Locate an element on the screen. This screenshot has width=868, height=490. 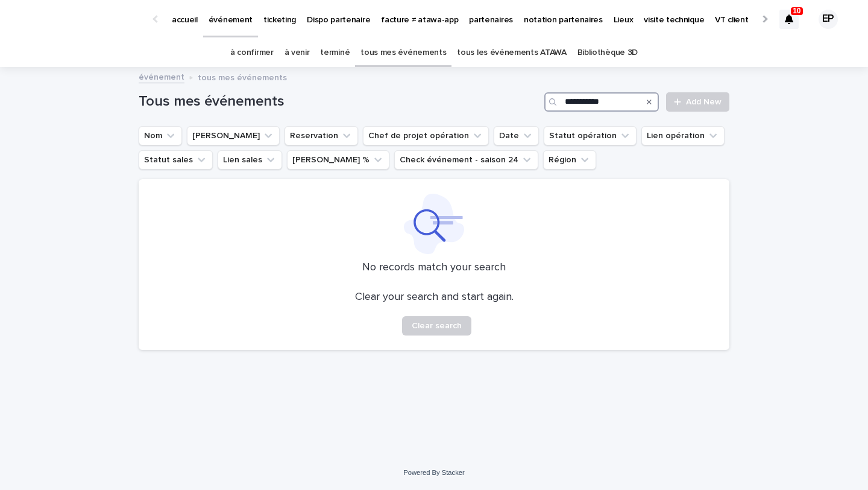
button: Lien Stacker is located at coordinates (233, 136).